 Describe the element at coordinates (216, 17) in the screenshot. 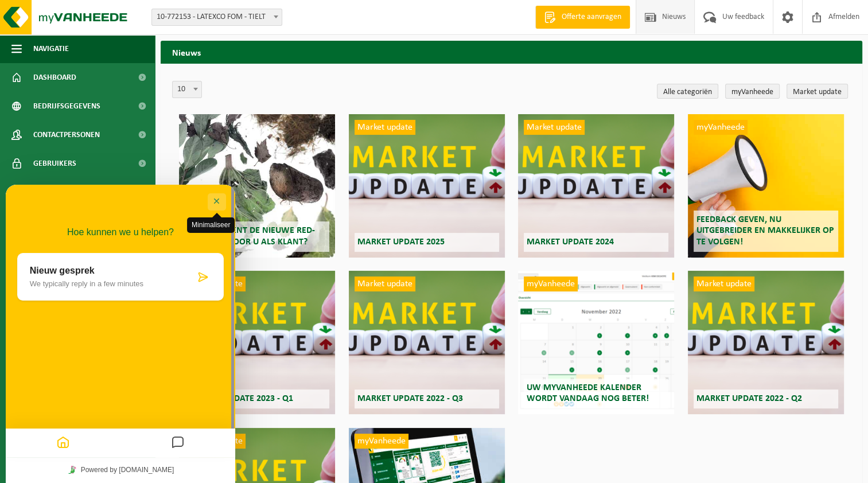

I see `span: 10-772153 - LATEXCO FOM - TIELT` at that location.